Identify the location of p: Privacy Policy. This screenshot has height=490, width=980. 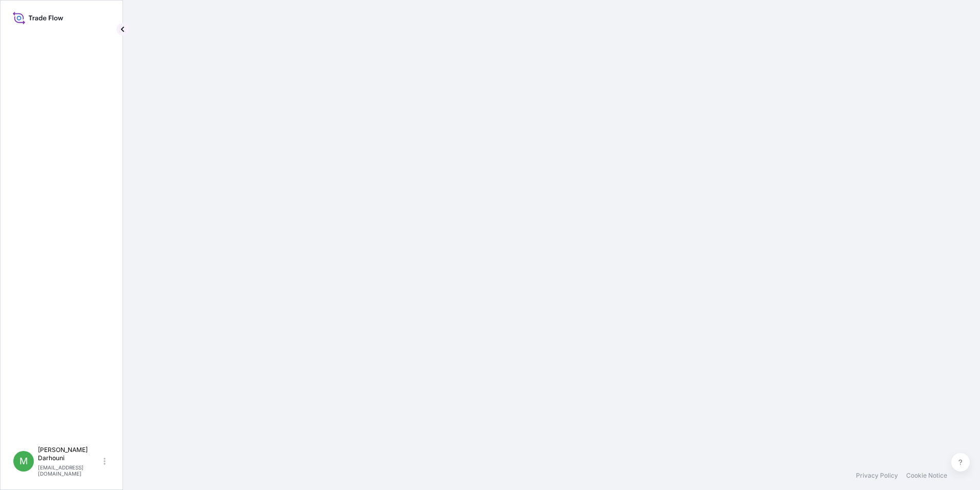
(877, 475).